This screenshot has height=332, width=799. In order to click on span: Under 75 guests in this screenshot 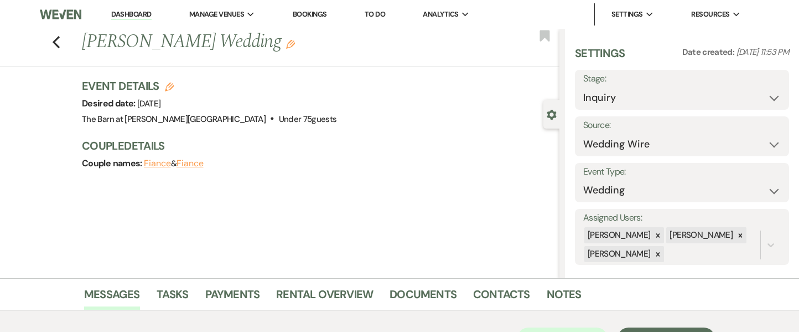, I will do `click(308, 119)`.